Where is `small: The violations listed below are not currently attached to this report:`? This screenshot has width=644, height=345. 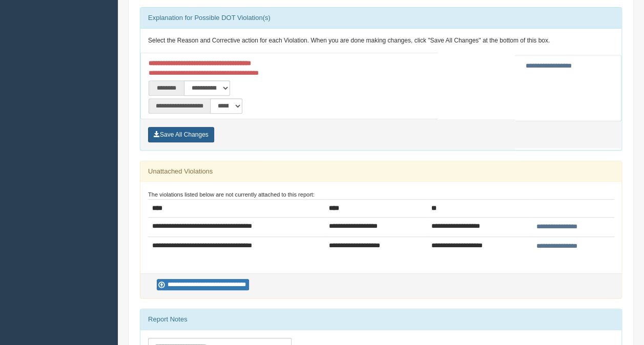
small: The violations listed below are not currently attached to this report: is located at coordinates (231, 195).